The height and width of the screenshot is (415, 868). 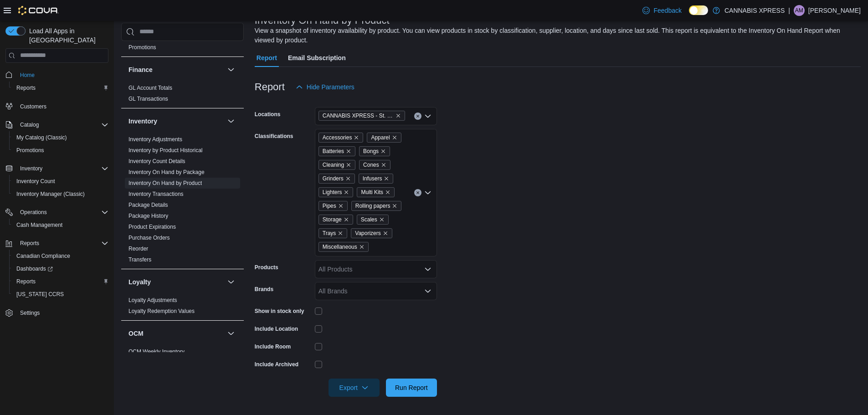 What do you see at coordinates (152, 227) in the screenshot?
I see `span: Product Expirations` at bounding box center [152, 227].